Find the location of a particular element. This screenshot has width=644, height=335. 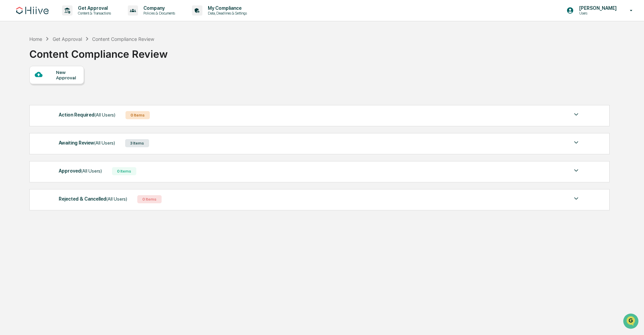

p: Policies & Documents is located at coordinates (158, 13).